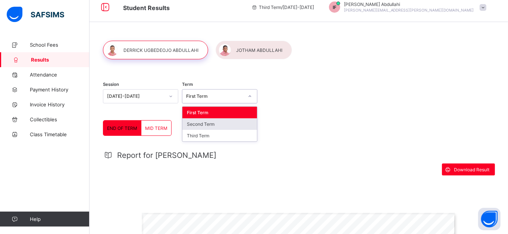 The image size is (508, 234). Describe the element at coordinates (146, 8) in the screenshot. I see `span: Student Results` at that location.